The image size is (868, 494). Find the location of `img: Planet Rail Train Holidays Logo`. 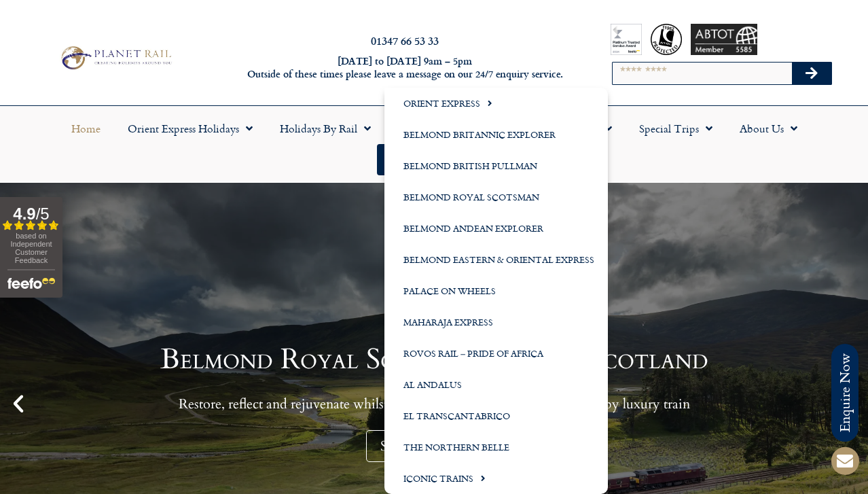

img: Planet Rail Train Holidays Logo is located at coordinates (115, 58).